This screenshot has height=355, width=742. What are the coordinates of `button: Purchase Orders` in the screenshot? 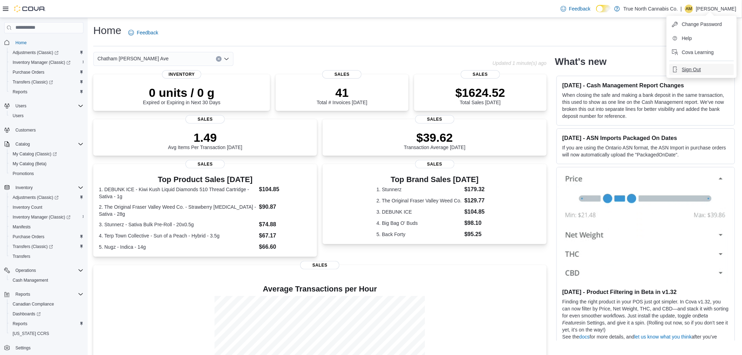 It's located at (47, 72).